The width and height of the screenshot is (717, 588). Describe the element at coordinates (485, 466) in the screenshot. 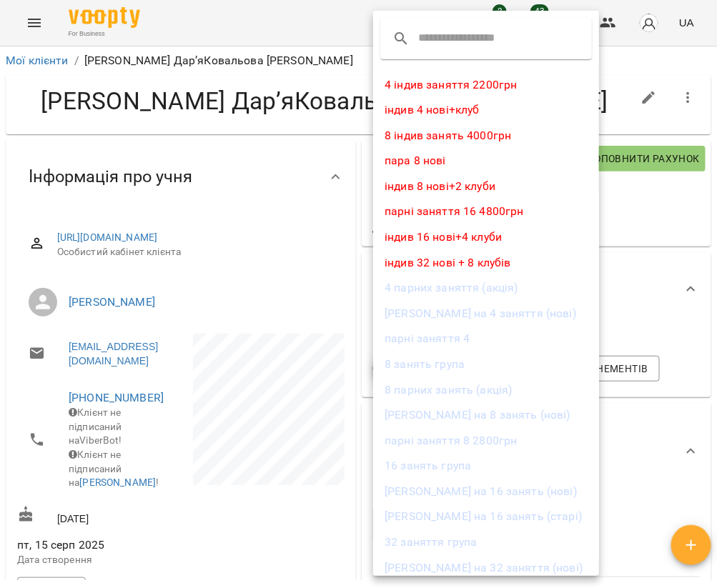

I see `li: 16 занять група` at that location.